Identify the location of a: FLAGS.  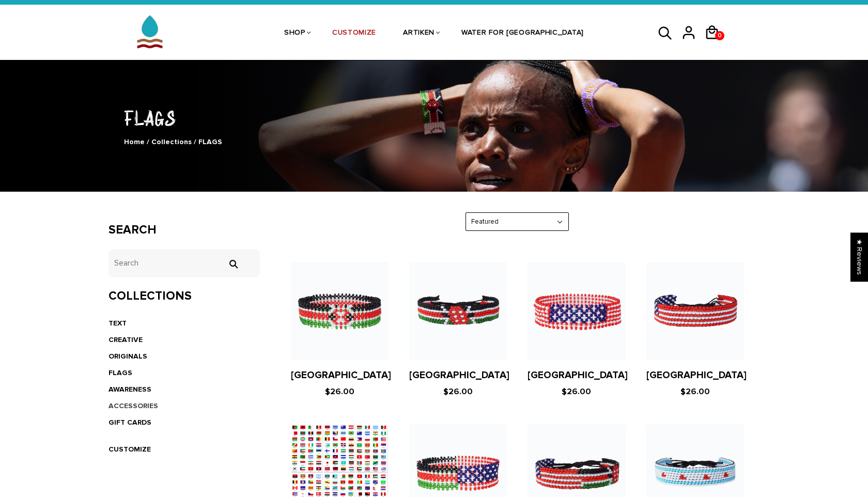
(120, 372).